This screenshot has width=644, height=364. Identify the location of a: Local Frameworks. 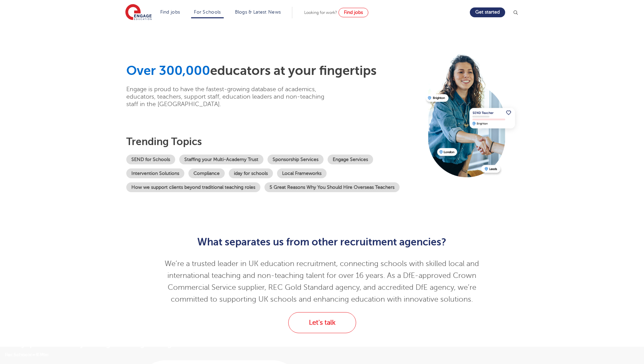
(302, 173).